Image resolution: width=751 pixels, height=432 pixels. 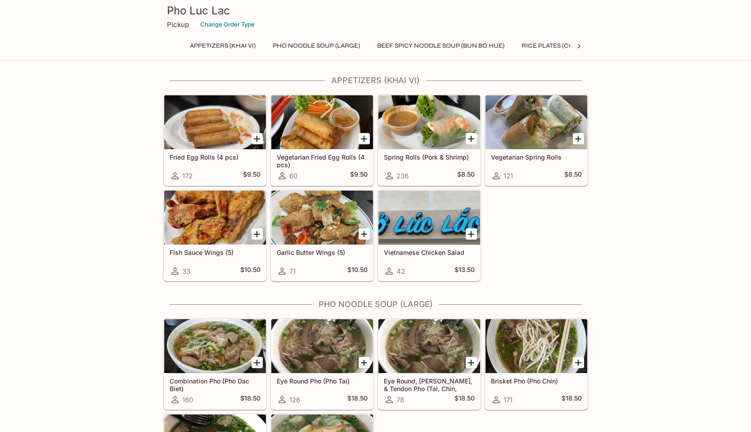 What do you see at coordinates (471, 363) in the screenshot?
I see `button: Add Eye Round, Brisket, & Tendon Pho (Tai, Chin, Gan)` at bounding box center [471, 363].